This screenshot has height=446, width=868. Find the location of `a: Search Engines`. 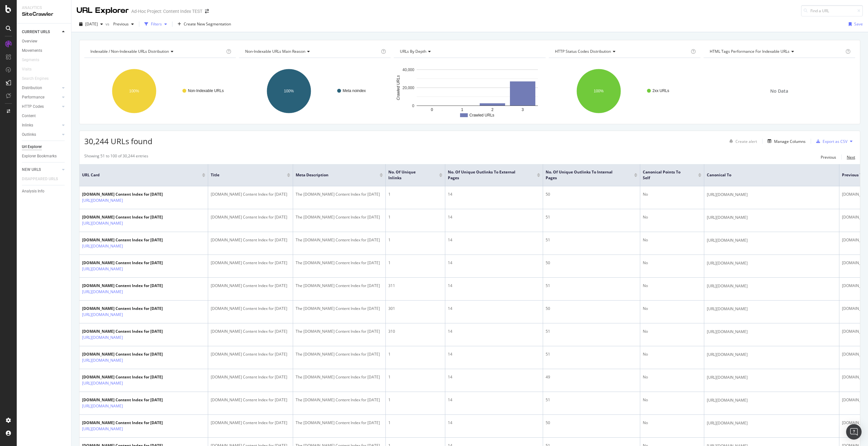

a: Search Engines is located at coordinates (38, 79).